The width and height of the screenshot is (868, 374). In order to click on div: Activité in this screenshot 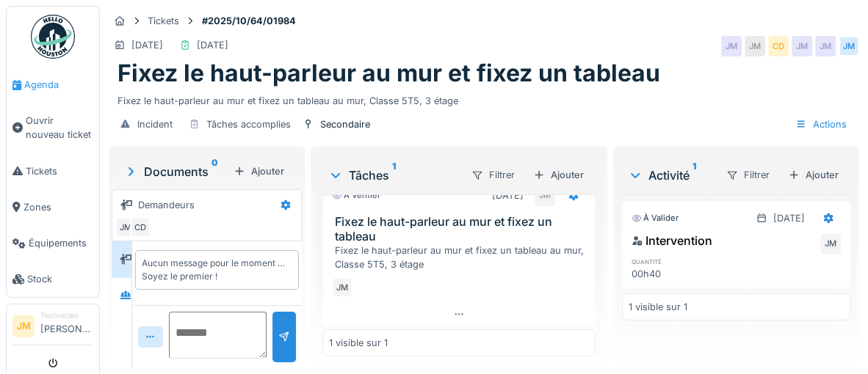, I will do `click(671, 176)`.